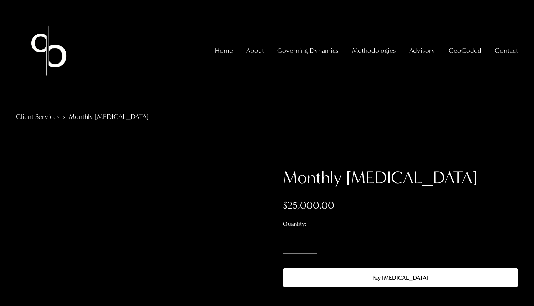  I want to click on a: Client Services, so click(38, 116).